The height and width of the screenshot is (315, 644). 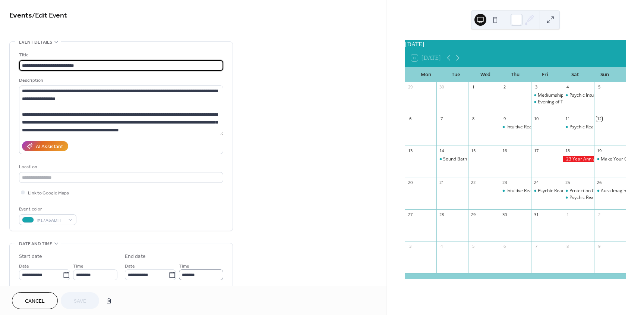 What do you see at coordinates (504, 183) in the screenshot?
I see `div: 23` at bounding box center [504, 183].